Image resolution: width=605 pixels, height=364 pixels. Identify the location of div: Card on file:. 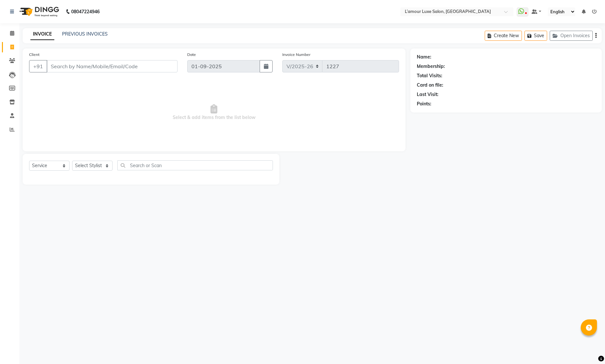
(430, 85).